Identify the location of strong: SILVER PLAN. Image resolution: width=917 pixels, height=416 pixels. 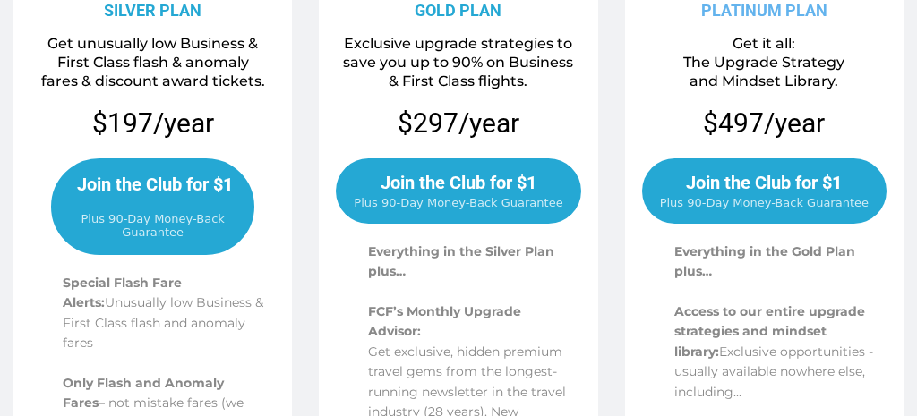
(152, 10).